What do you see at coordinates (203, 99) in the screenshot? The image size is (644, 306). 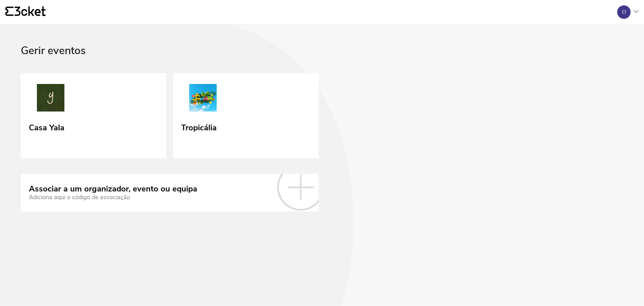 I see `img: Tropicália` at bounding box center [203, 99].